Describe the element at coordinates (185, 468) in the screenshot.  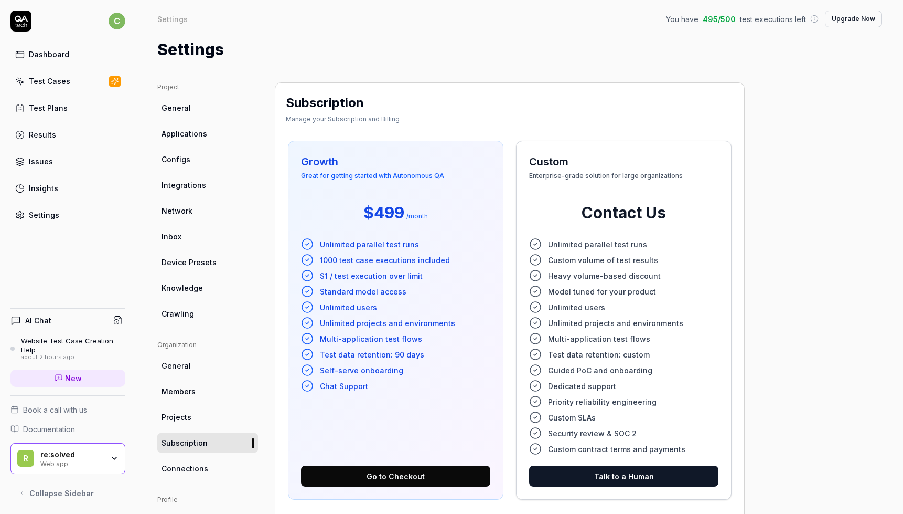
I see `span: Connections` at that location.